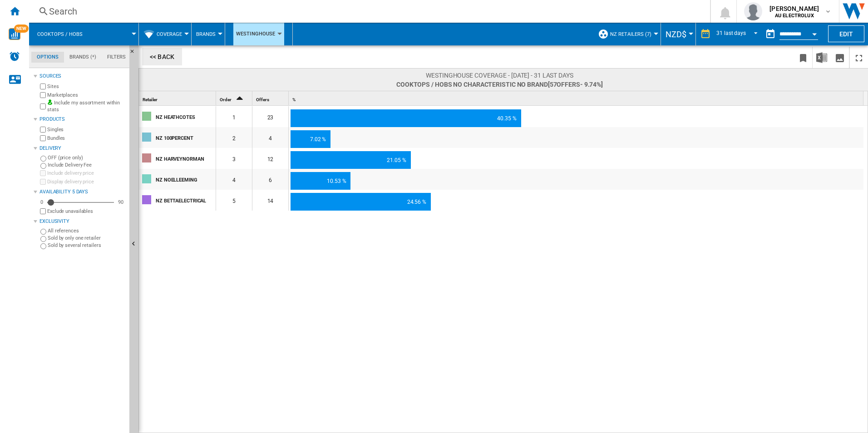 The image size is (868, 433). Describe the element at coordinates (678, 34) in the screenshot. I see `button: NZD$` at that location.